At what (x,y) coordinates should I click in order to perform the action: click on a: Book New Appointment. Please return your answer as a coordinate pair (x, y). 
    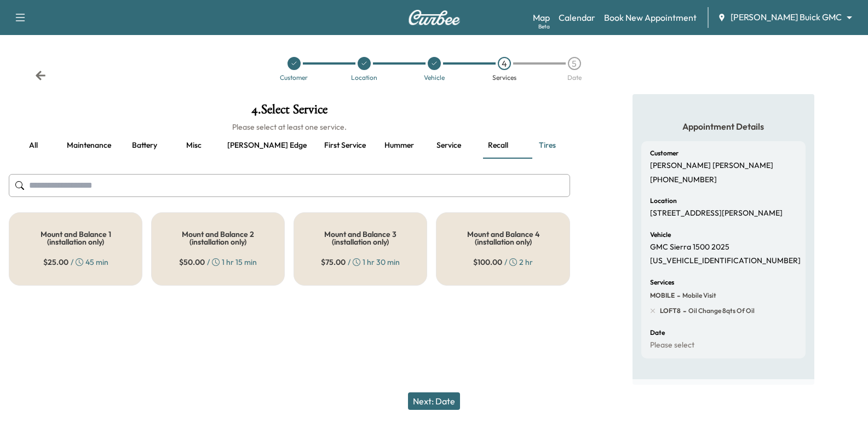
    Looking at the image, I should click on (650, 17).